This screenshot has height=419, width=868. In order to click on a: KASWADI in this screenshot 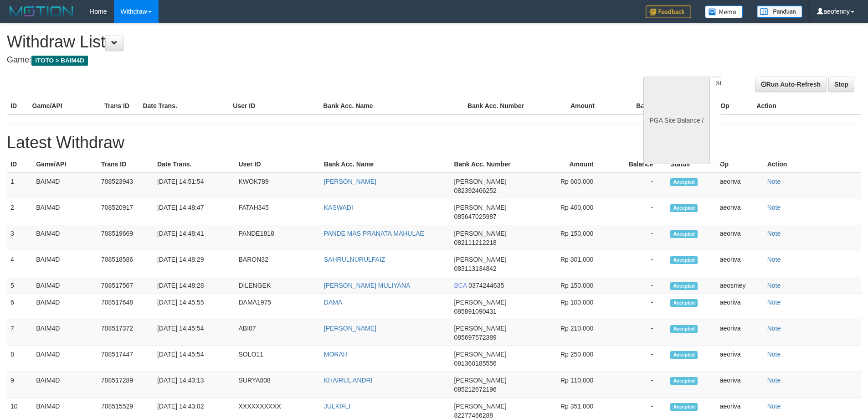, I will do `click(338, 208)`.